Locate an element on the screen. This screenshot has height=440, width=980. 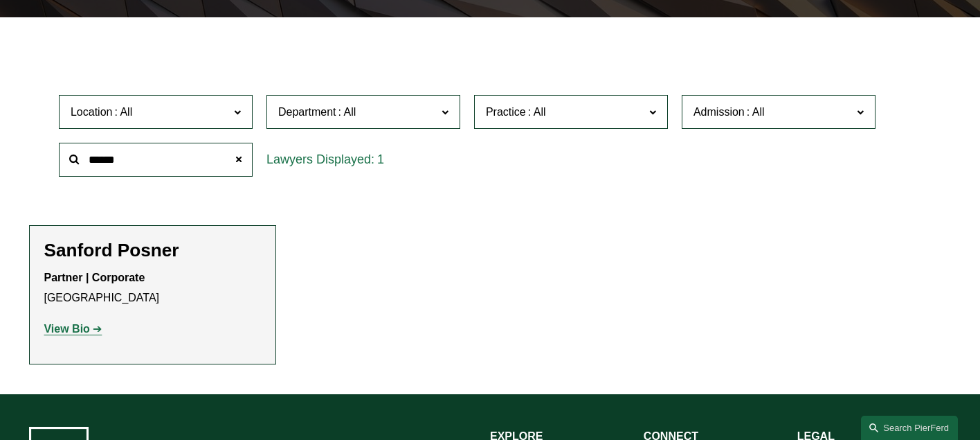
span: Department is located at coordinates (307, 112).